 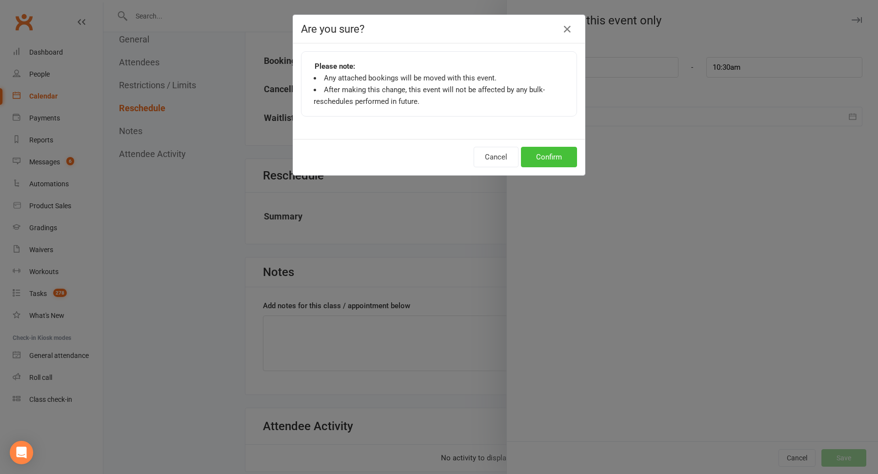 What do you see at coordinates (335, 66) in the screenshot?
I see `strong: Please note:` at bounding box center [335, 66].